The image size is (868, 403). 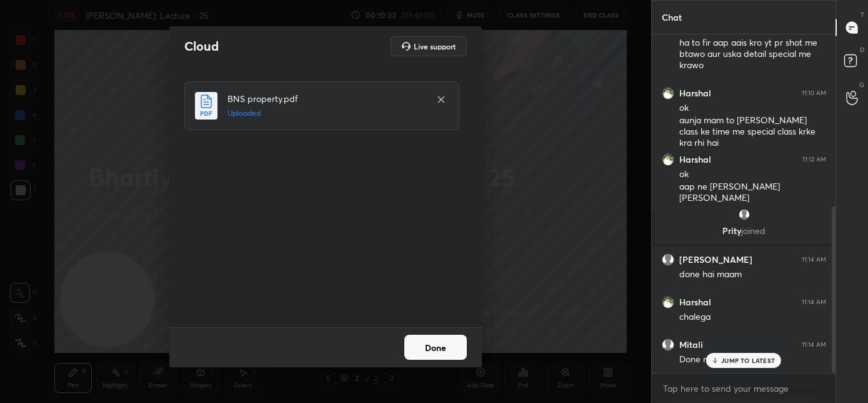 What do you see at coordinates (862, 49) in the screenshot?
I see `p: D` at bounding box center [862, 49].